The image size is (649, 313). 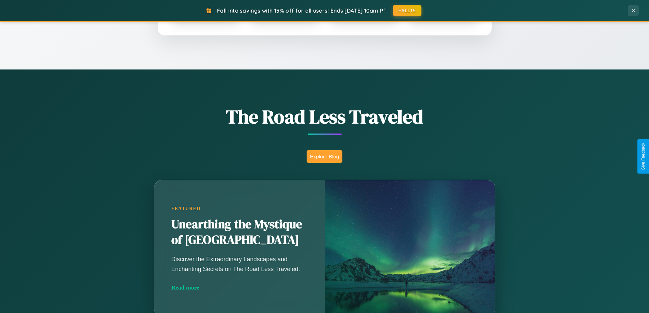 I want to click on h1: The Road Less Traveled, so click(x=325, y=117).